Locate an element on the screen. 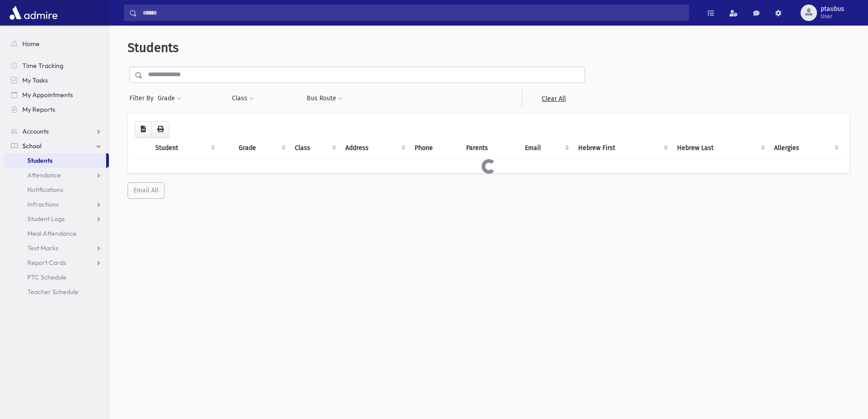 The height and width of the screenshot is (419, 868). th: Class is located at coordinates (315, 148).